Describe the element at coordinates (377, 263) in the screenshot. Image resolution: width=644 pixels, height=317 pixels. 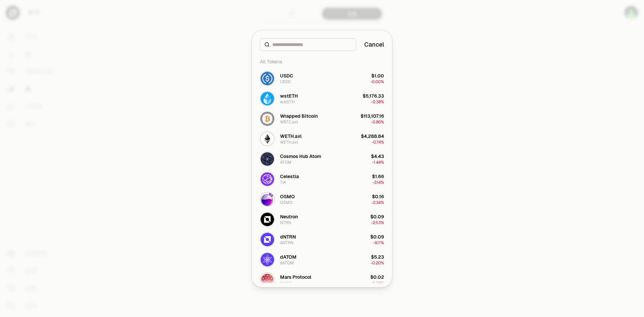
I see `span: -0.20%` at that location.